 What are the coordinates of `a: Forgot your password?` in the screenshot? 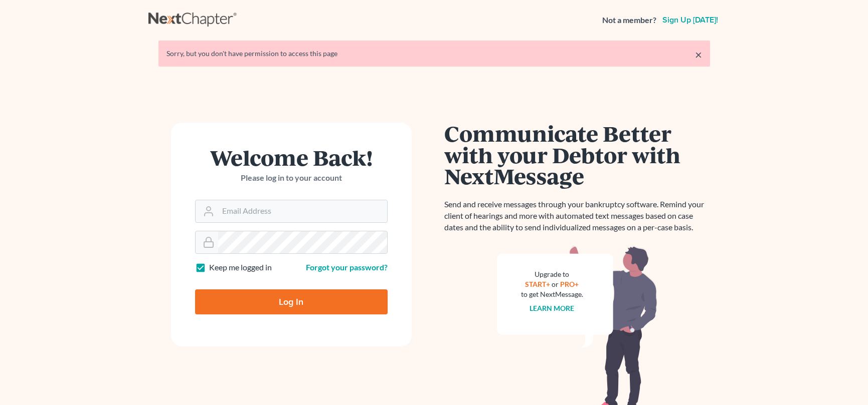 It's located at (346, 267).